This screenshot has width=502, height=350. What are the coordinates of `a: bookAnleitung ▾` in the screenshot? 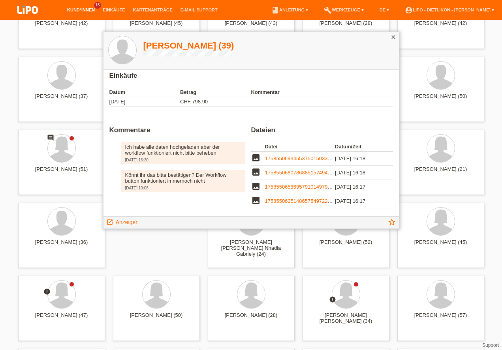 It's located at (289, 10).